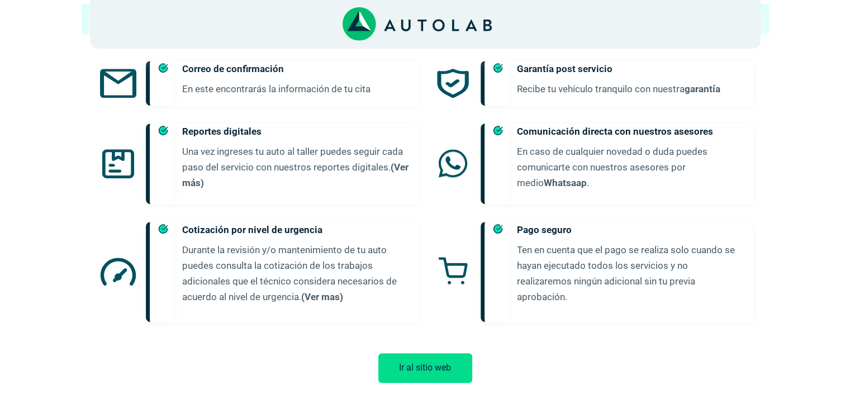  Describe the element at coordinates (702, 89) in the screenshot. I see `a: garantía` at that location.